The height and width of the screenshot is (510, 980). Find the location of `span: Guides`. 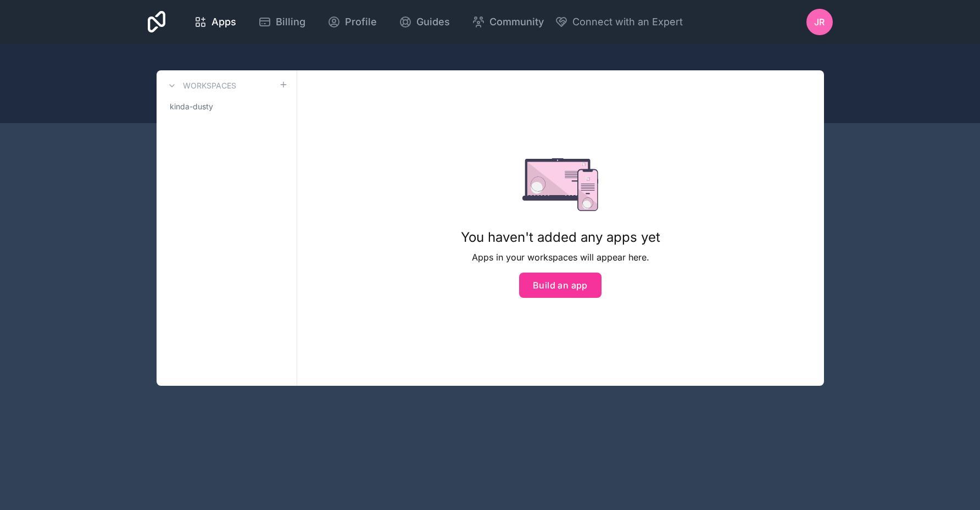

span: Guides is located at coordinates (433, 22).